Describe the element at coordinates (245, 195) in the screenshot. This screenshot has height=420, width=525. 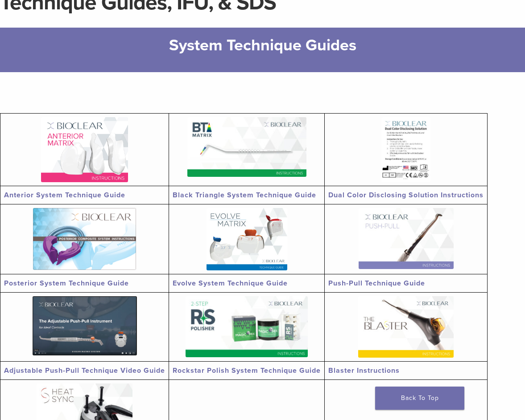
I see `a: Black Triangle System Technique Guide` at that location.